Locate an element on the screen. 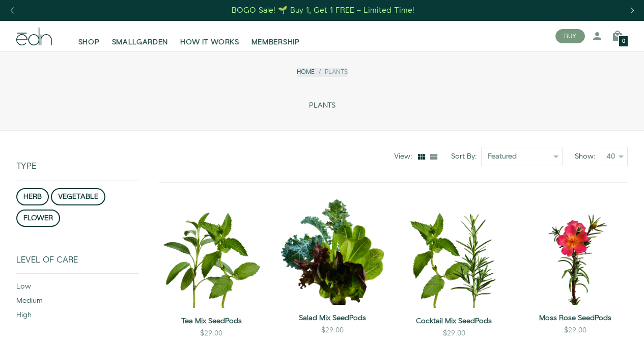 This screenshot has width=644, height=339. div: BOGO Sale! 🌱 Buy 1, Get 1 FREE – Limited Time! is located at coordinates (323, 10).